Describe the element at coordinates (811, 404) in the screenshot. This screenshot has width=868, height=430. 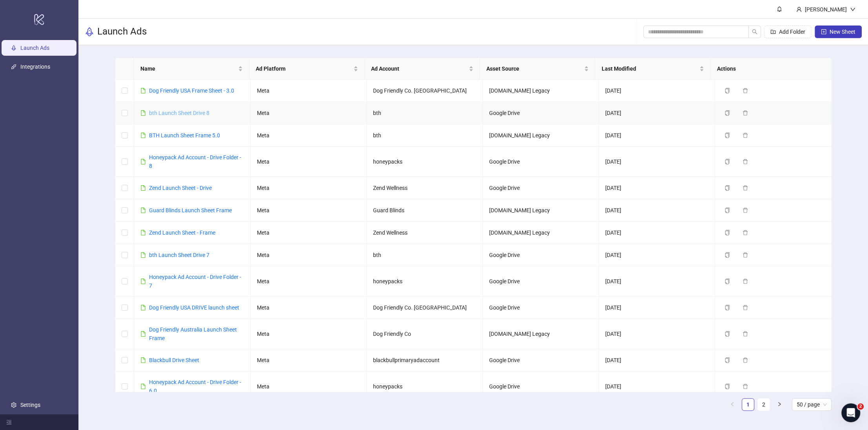
I see `div: Page Size` at that location.